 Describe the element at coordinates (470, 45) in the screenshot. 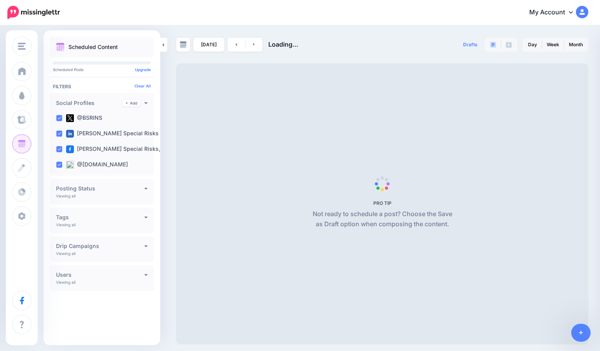

I see `a: Drafts` at that location.